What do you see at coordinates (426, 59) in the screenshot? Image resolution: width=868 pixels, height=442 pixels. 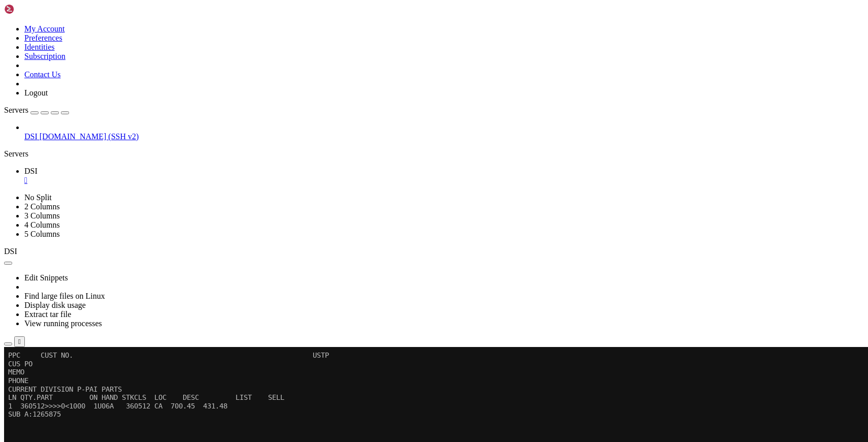 I see `x-row: 1 360512 1000 1U06A 360512 CA 700.45 431.48` at bounding box center [426, 59].